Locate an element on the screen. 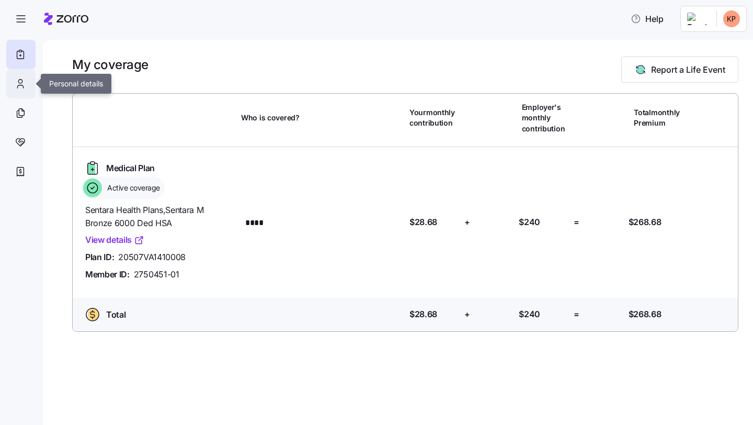 This screenshot has width=753, height=425. span: Who is covered? is located at coordinates (270, 118).